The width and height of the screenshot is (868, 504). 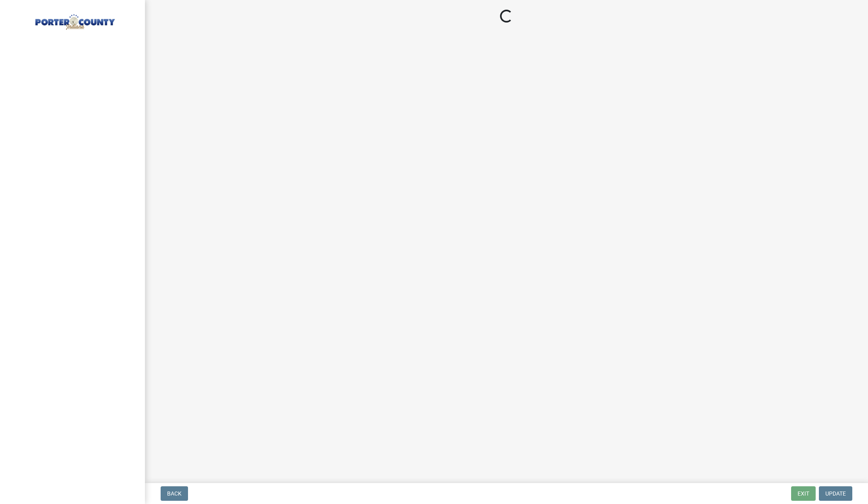 I want to click on img: Porter County, Indiana, so click(x=74, y=20).